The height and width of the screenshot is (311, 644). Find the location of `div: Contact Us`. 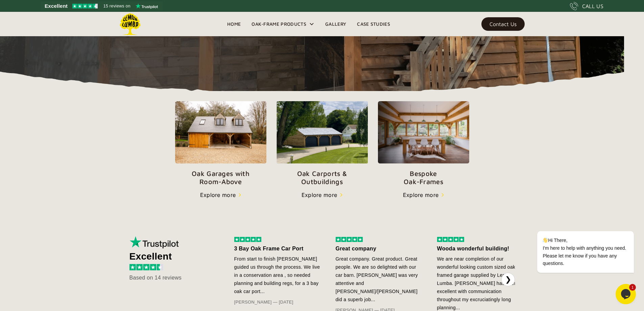

div: Contact Us is located at coordinates (503, 24).